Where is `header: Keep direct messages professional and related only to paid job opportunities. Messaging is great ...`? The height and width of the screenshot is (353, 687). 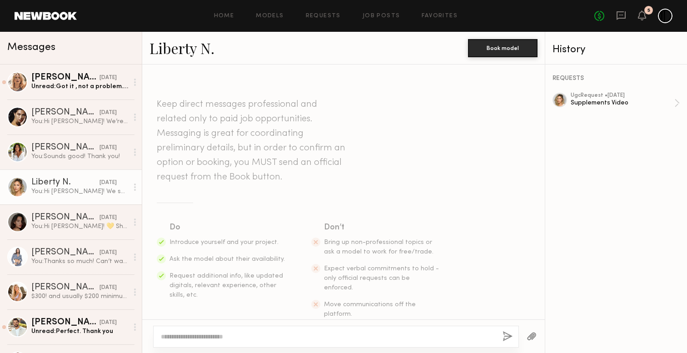 header: Keep direct messages professional and related only to paid job opportunities. Messaging is great ... is located at coordinates (252, 141).